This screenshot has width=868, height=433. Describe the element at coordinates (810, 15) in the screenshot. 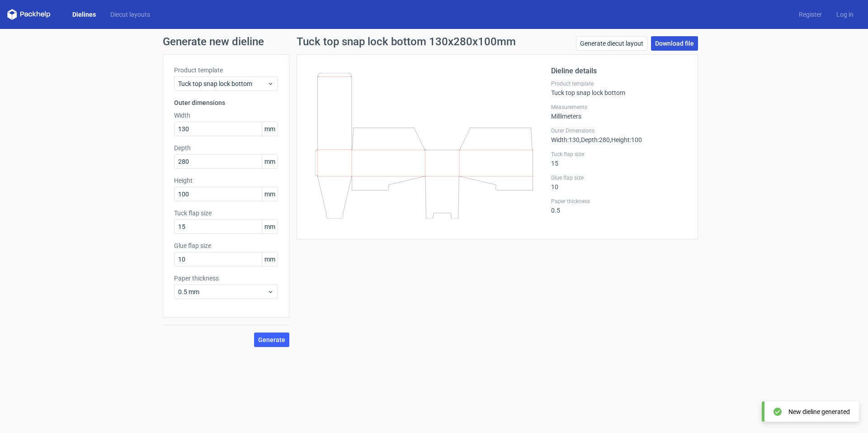

I see `a: Register` at that location.